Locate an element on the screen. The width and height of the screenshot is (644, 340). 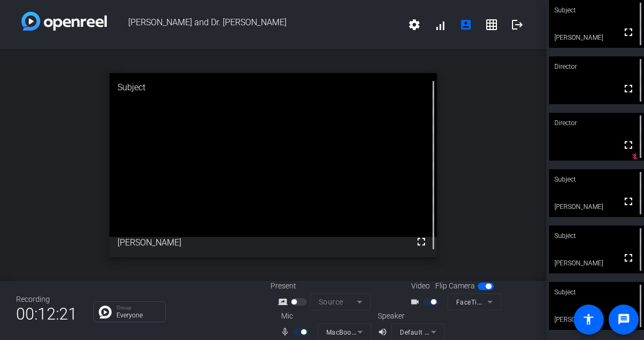
mat-icon: grid_on is located at coordinates (492, 24).